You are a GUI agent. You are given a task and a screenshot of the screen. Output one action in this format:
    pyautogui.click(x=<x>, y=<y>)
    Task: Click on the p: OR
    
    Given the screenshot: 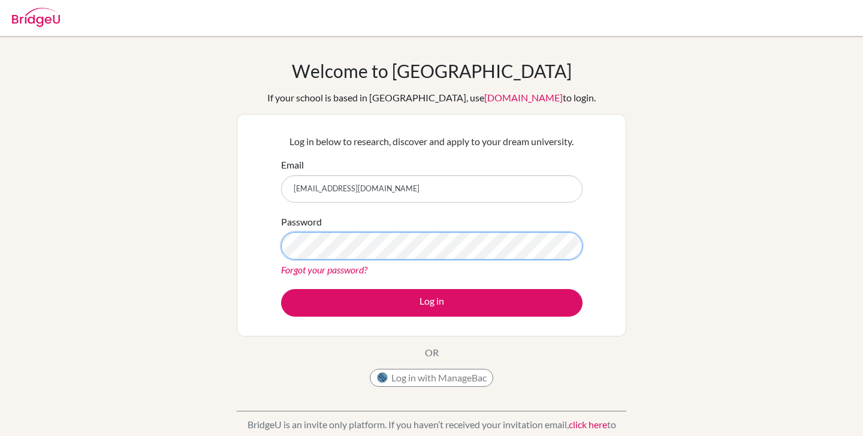 What is the action you would take?
    pyautogui.click(x=432, y=353)
    